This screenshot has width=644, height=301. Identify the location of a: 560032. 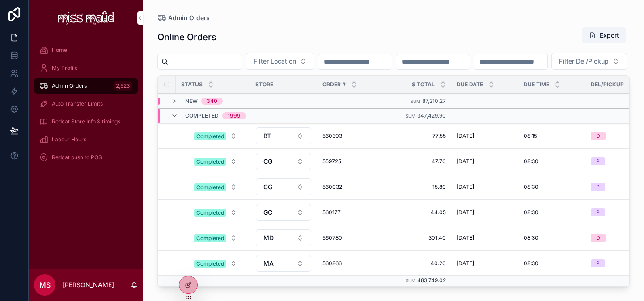
(350, 186).